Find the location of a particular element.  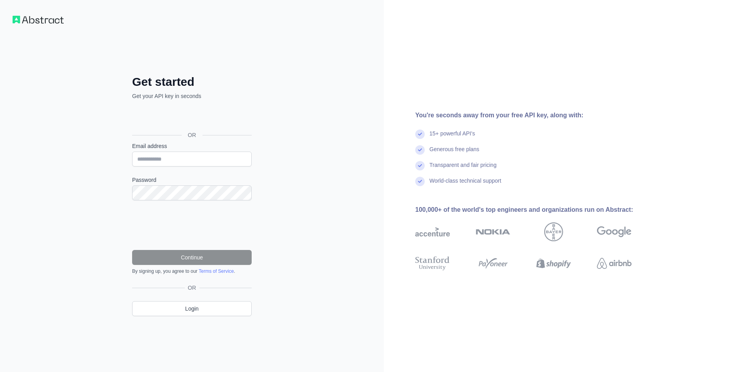

img: bayer is located at coordinates (554, 232).